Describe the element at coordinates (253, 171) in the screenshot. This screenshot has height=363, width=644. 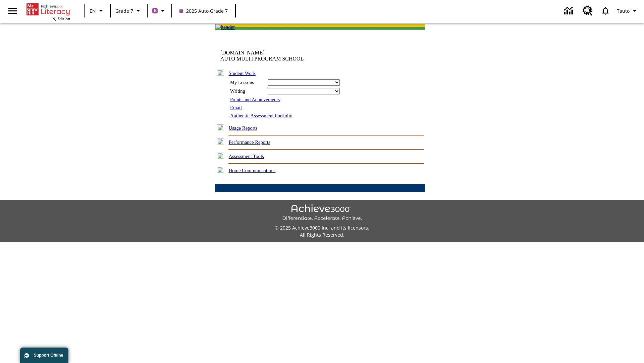
I see `a: Home Communications` at that location.